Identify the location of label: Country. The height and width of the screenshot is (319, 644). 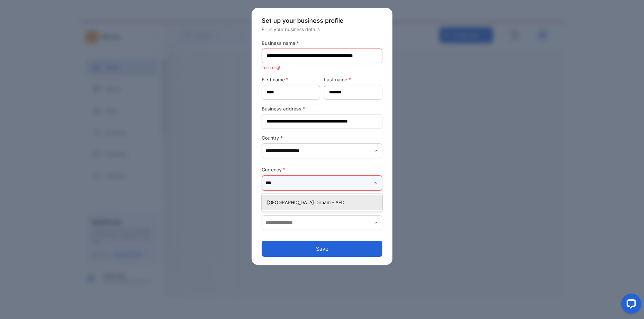
(322, 137).